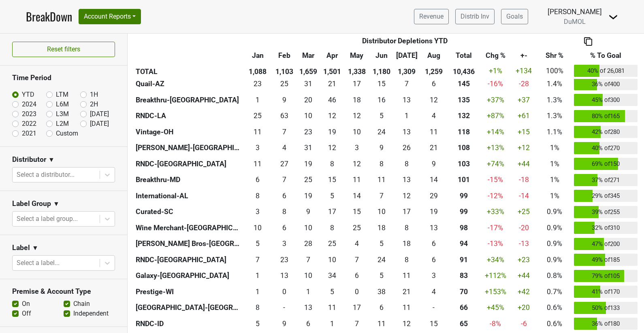 The image size is (644, 333). What do you see at coordinates (523, 179) in the screenshot?
I see `div: -18` at bounding box center [523, 179].